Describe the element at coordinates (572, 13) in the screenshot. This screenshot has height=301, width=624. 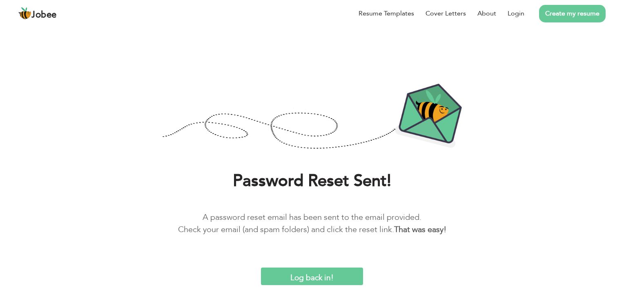
I see `a: Create my resume` at that location.